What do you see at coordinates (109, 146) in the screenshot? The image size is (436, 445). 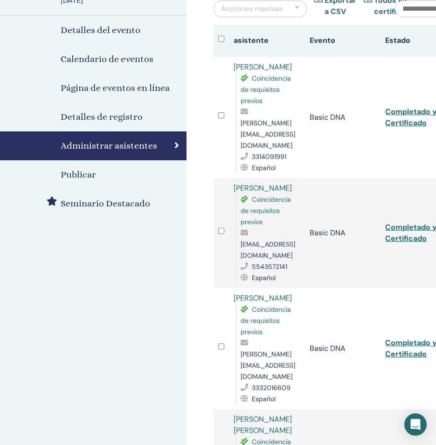 I see `h4: Administrar asistentes` at bounding box center [109, 146].